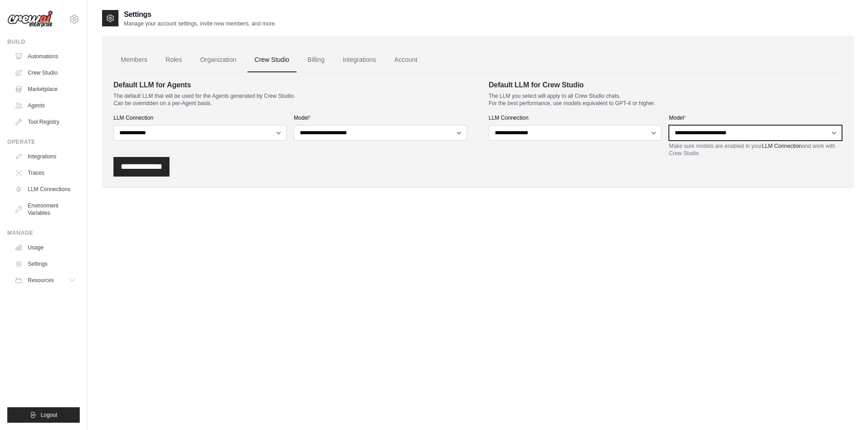 The image size is (868, 430). I want to click on div: Build, so click(43, 42).